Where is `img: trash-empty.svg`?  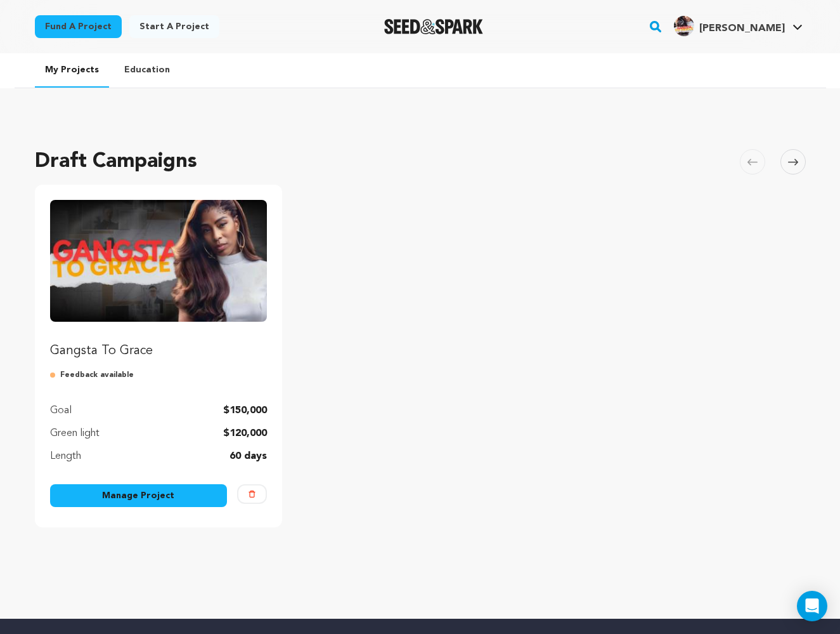
img: trash-empty.svg is located at coordinates (252, 494).